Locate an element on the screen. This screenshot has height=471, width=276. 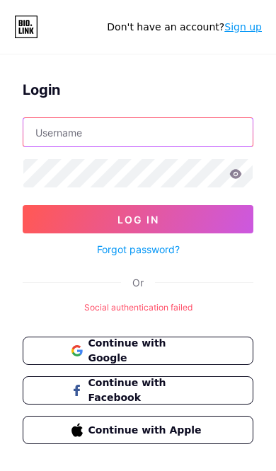
span: Log In is located at coordinates (138, 219).